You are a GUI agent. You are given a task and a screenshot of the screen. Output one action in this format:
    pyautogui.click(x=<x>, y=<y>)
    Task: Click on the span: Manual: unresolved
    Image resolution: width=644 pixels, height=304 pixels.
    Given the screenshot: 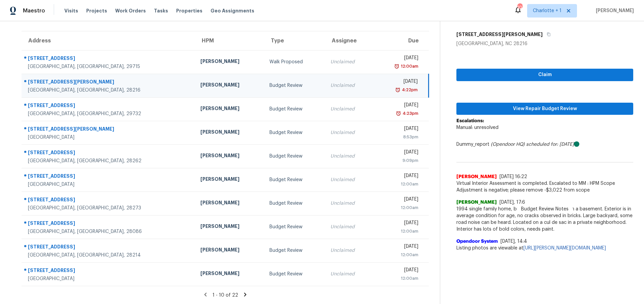 What is the action you would take?
    pyautogui.click(x=477, y=128)
    